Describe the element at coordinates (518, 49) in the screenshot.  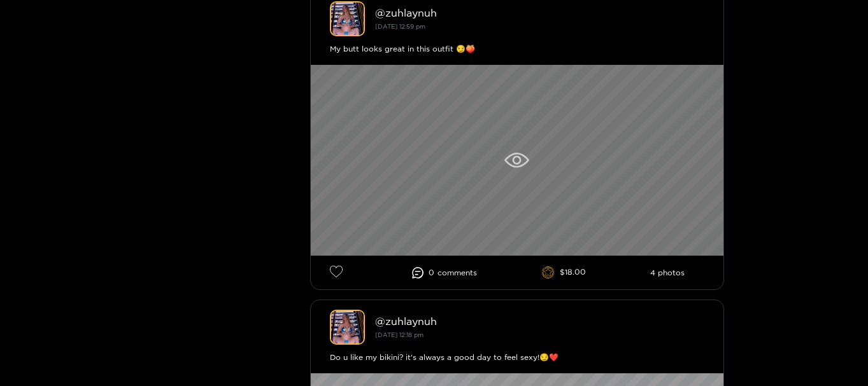
I see `div: My butt looks great in this outfit 😏🍑` at that location.